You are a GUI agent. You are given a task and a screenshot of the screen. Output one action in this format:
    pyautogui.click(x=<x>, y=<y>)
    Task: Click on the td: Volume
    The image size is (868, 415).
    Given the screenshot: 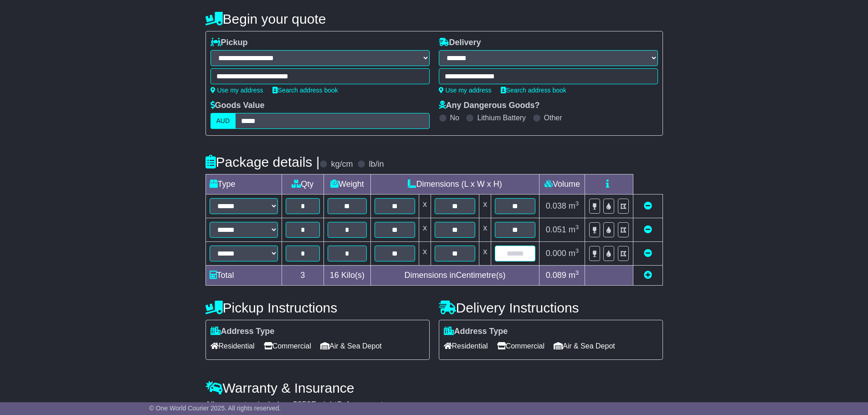 What is the action you would take?
    pyautogui.click(x=562, y=185)
    